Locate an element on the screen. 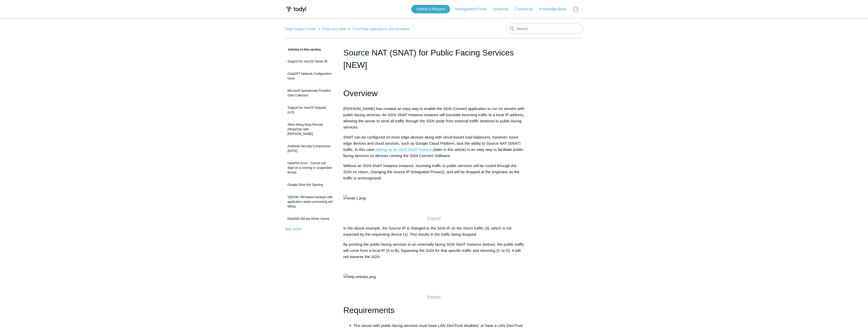  a: Management Portal is located at coordinates (474, 9).